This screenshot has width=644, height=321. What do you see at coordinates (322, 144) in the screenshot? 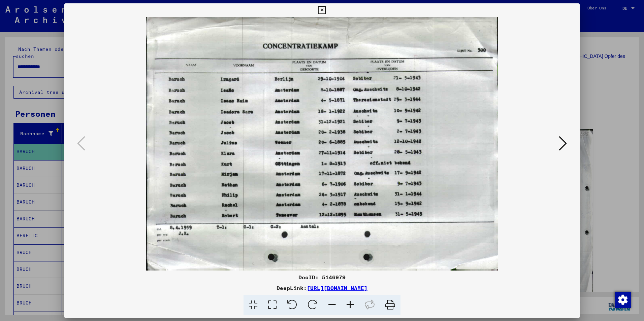
I see `img: 001.jpg` at bounding box center [322, 144].